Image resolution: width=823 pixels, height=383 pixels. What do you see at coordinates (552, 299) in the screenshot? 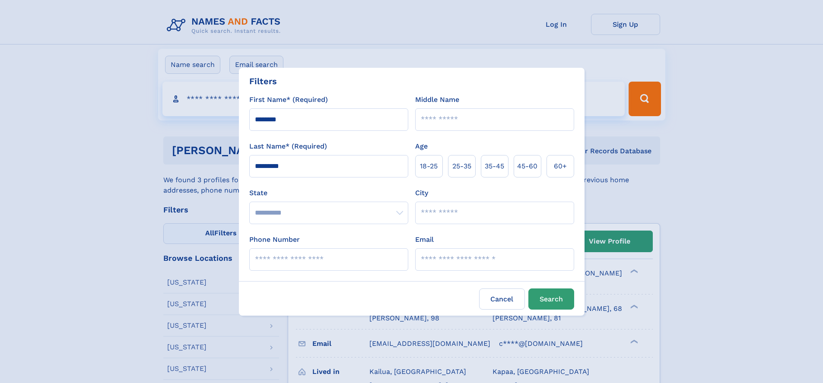
I see `button: Search` at bounding box center [552, 299].